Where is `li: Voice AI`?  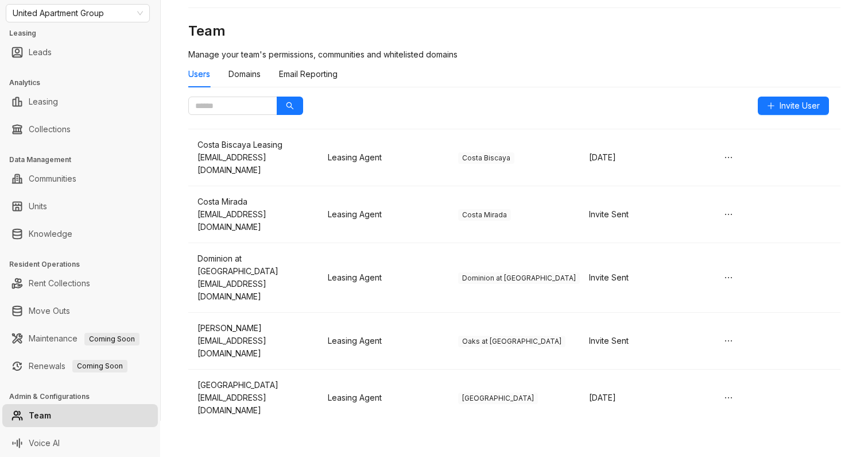 li: Voice AI is located at coordinates (80, 443).